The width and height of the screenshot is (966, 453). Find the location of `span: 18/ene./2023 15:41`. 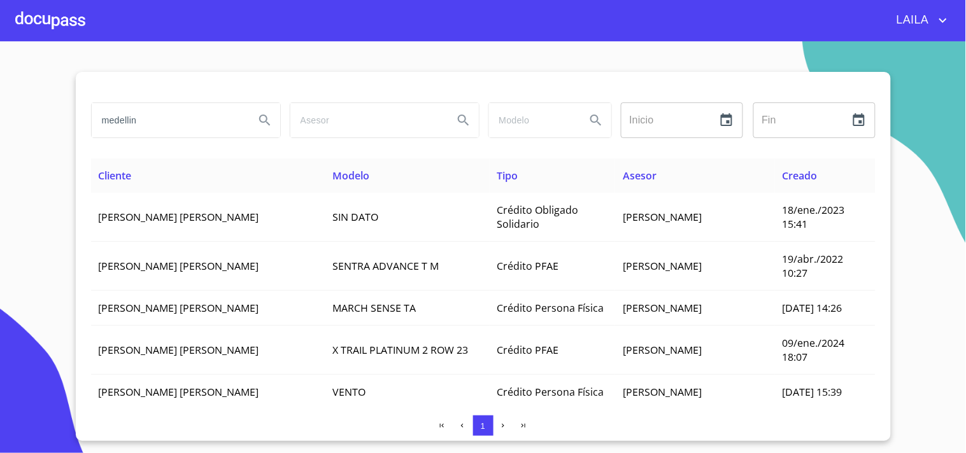

span: 18/ene./2023 15:41 is located at coordinates (813, 217).